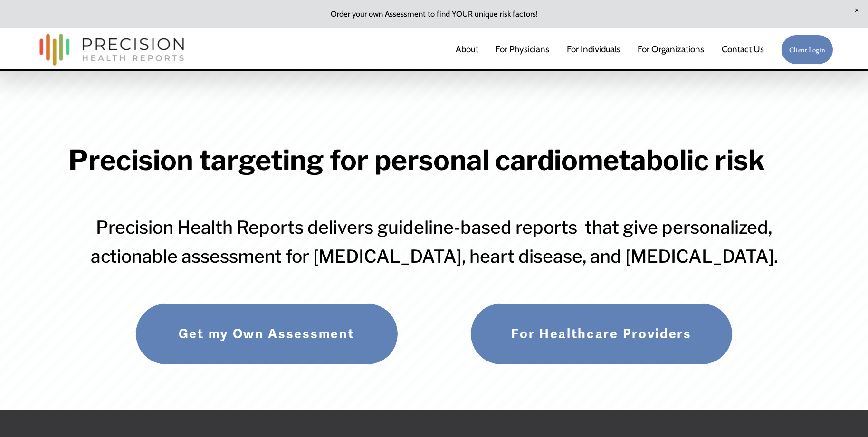 The image size is (868, 437). I want to click on a: For Physicians, so click(523, 49).